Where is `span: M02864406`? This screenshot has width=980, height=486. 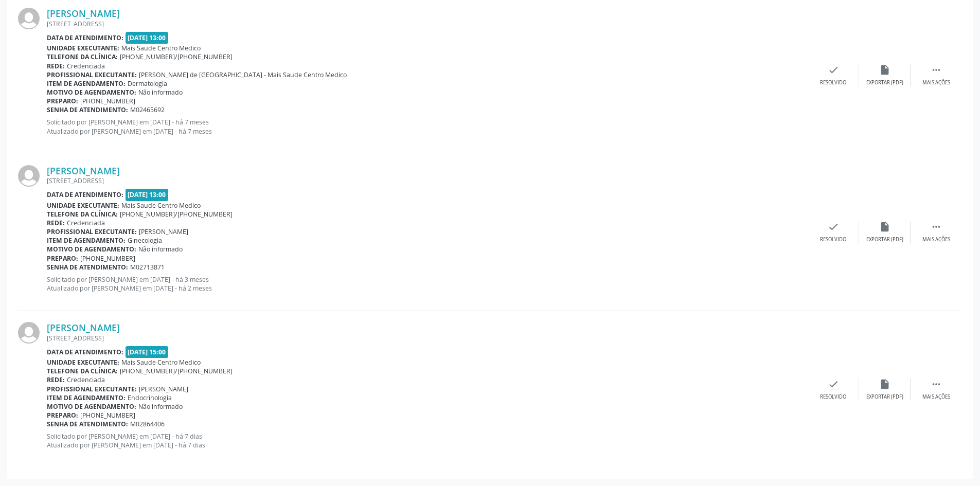
span: M02864406 is located at coordinates (147, 424).